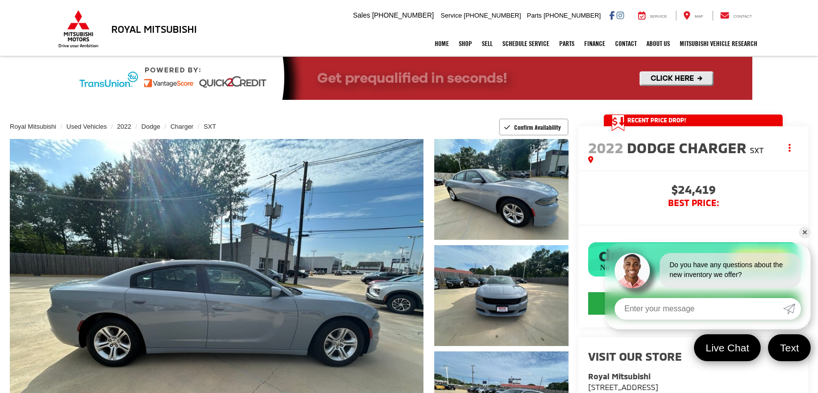  What do you see at coordinates (688, 147) in the screenshot?
I see `span: Dodge Charger` at bounding box center [688, 147].